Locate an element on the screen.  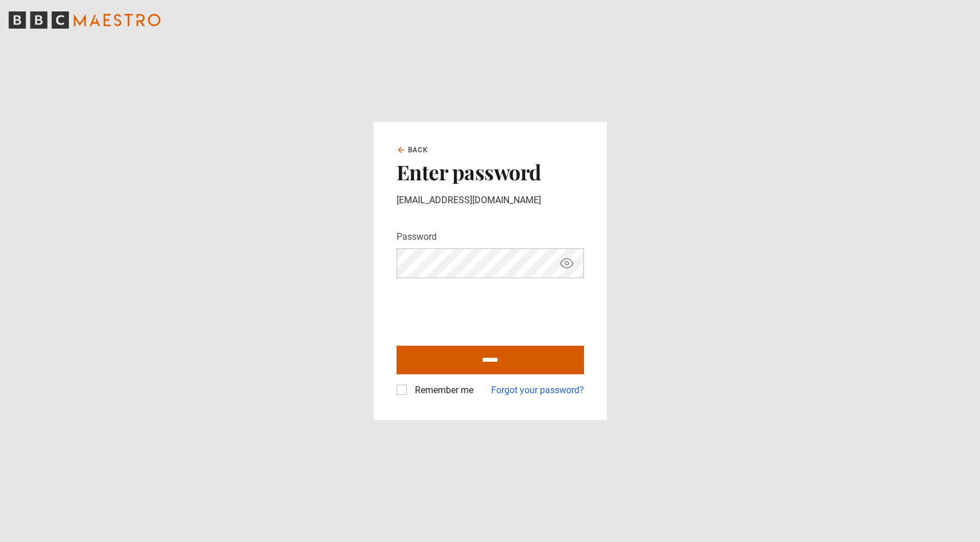
a: Back is located at coordinates (412, 150).